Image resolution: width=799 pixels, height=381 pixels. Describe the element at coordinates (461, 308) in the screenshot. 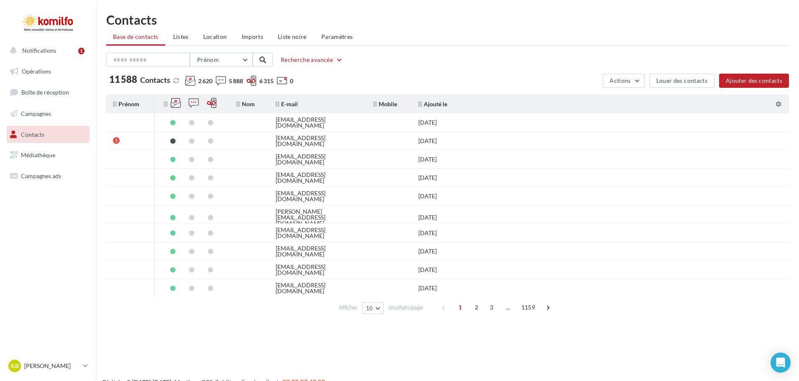

I see `span: 1` at that location.